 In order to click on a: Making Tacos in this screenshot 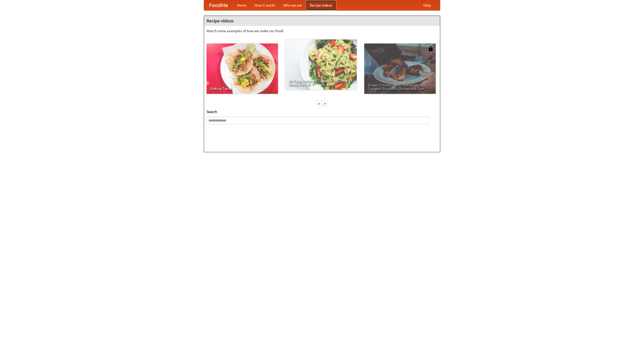, I will do `click(242, 69)`.